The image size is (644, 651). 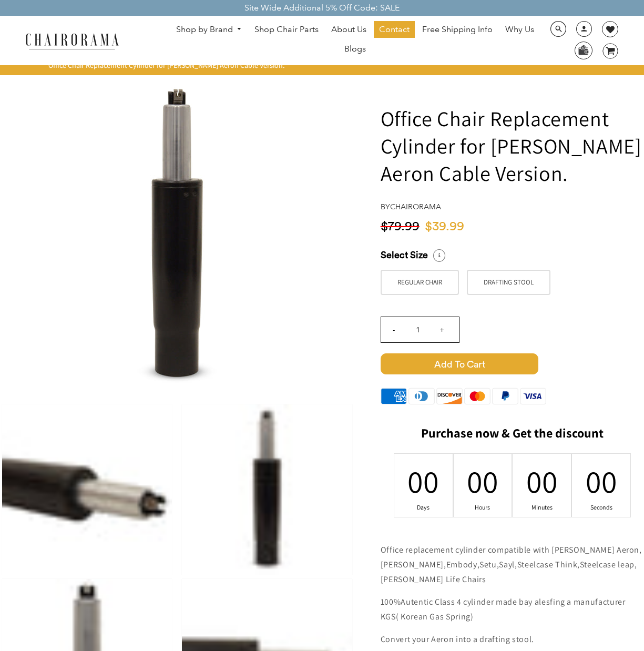 I want to click on p: Convert your Aeron into a drafting stool., so click(x=512, y=640).